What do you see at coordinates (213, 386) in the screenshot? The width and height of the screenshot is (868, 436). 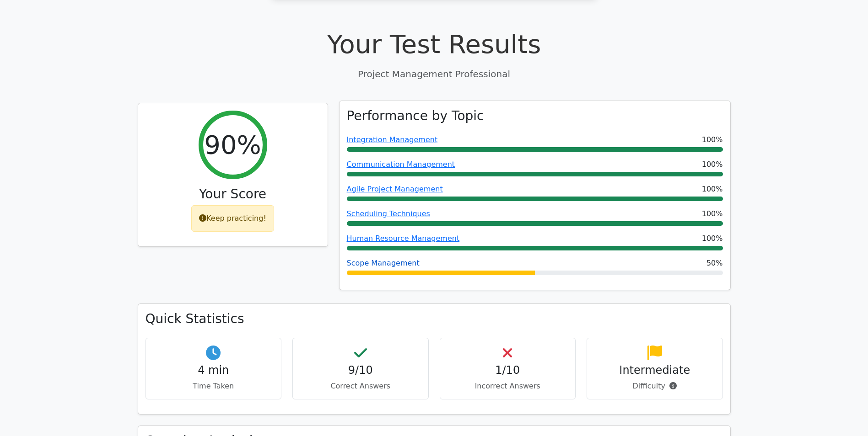 I see `p: Time Taken` at bounding box center [213, 386].